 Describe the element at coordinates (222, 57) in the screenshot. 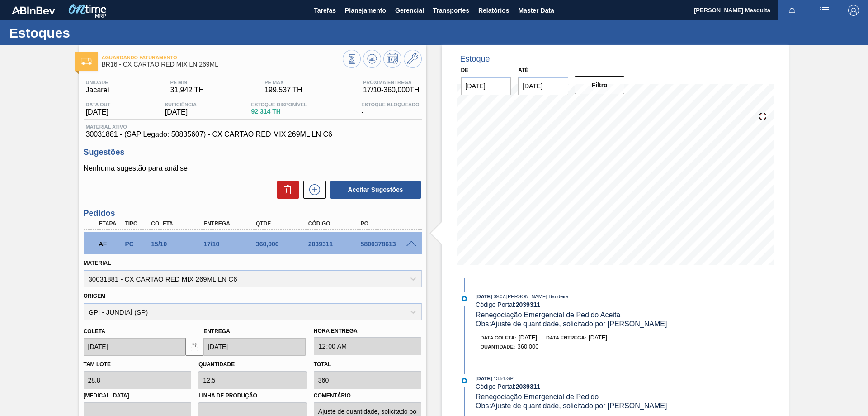

I see `span: Aguardando Faturamento` at that location.